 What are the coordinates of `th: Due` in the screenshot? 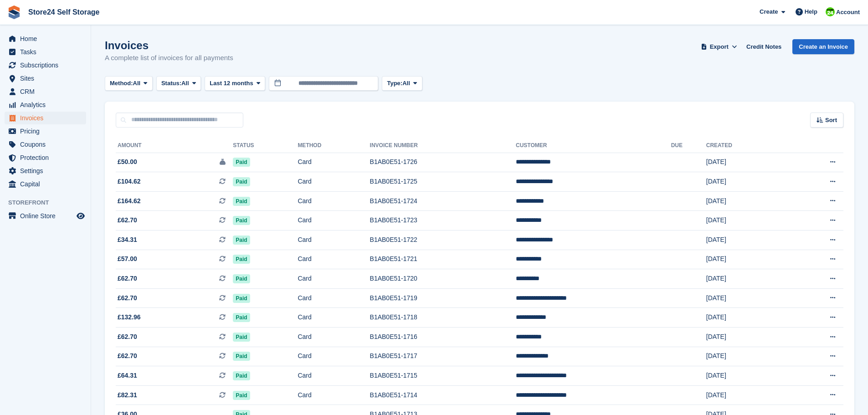 It's located at (689, 146).